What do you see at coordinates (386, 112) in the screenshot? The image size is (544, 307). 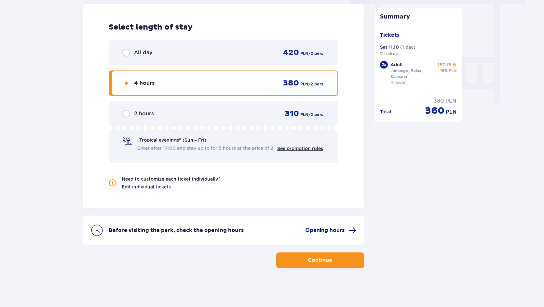 I see `p: Total :` at bounding box center [386, 112].